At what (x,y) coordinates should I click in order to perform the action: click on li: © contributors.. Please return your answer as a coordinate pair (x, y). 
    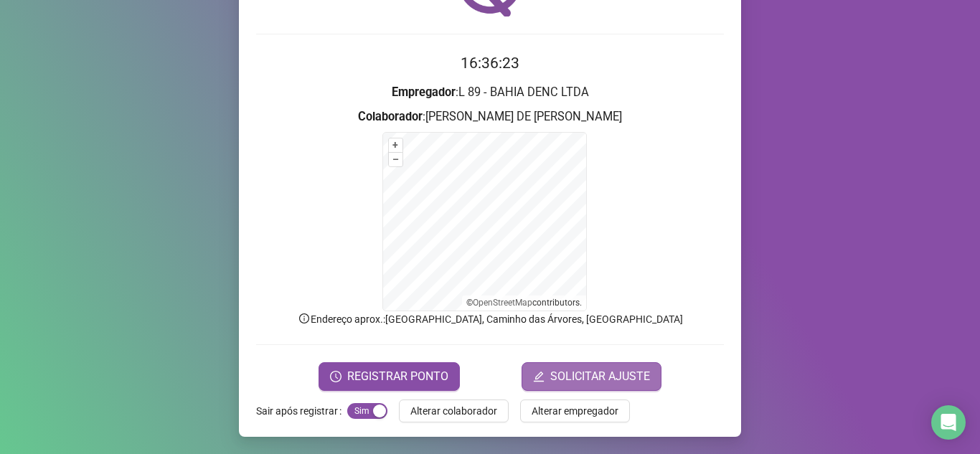
    Looking at the image, I should click on (524, 303).